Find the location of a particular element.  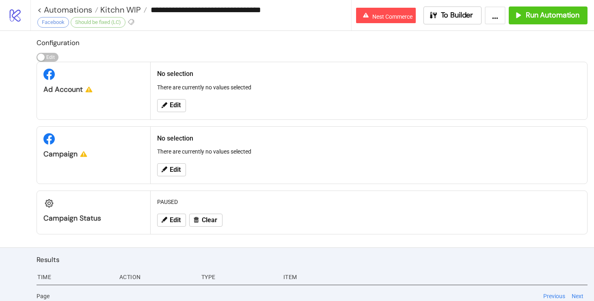

h2: Results is located at coordinates (312, 260).